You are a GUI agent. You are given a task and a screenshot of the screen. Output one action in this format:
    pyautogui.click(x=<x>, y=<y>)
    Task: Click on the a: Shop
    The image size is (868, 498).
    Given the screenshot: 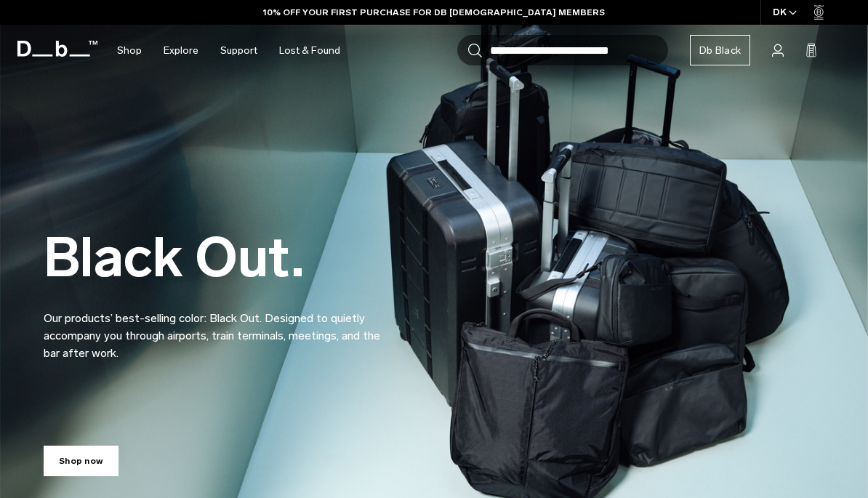 What is the action you would take?
    pyautogui.click(x=129, y=50)
    